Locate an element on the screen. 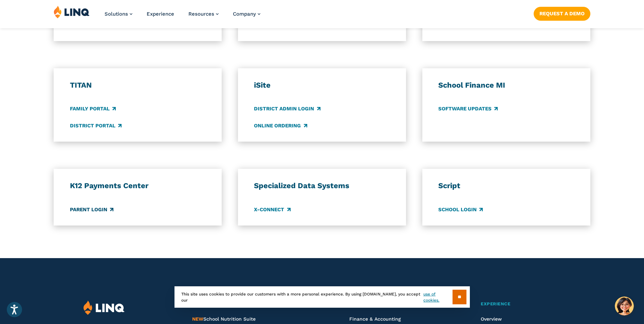 The height and width of the screenshot is (324, 644). h3: School Finance MI is located at coordinates (507, 85).